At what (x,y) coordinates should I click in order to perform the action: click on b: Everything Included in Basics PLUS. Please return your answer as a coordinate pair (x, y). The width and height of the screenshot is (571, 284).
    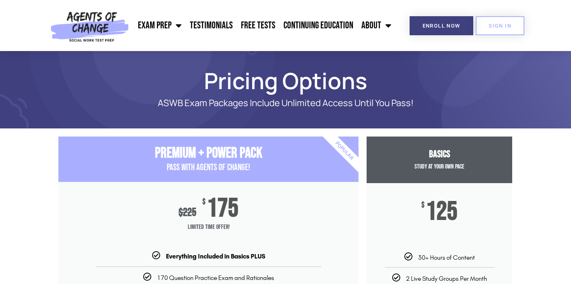
    Looking at the image, I should click on (215, 256).